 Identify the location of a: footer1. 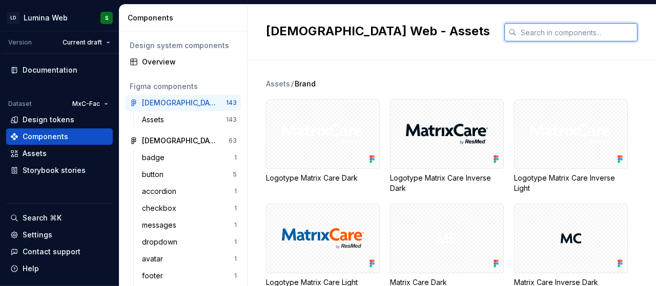
(189, 276).